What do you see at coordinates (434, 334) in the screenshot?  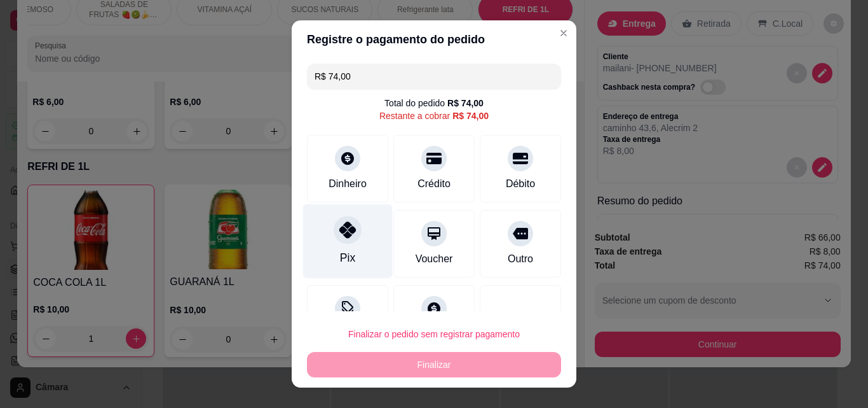 I see `button: Finalizar o pedido sem registrar pagamento` at bounding box center [434, 334].